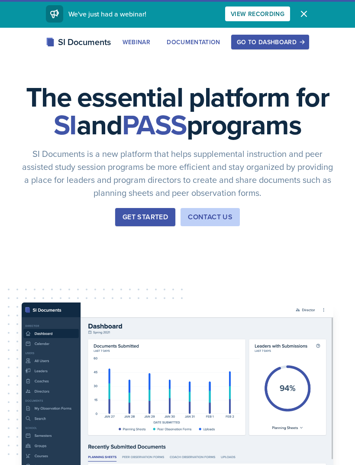 This screenshot has width=355, height=465. What do you see at coordinates (145, 217) in the screenshot?
I see `button: Get Started` at bounding box center [145, 217].